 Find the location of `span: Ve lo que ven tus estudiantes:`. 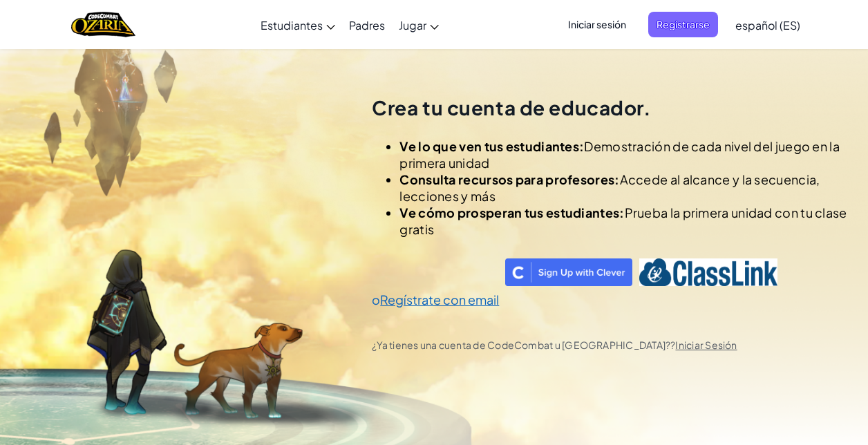

span: Ve lo que ven tus estudiantes: is located at coordinates (491, 146).